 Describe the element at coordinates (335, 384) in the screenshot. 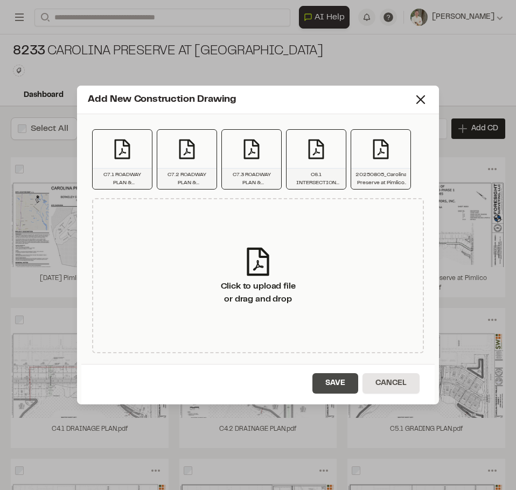

I see `button: Save` at that location.